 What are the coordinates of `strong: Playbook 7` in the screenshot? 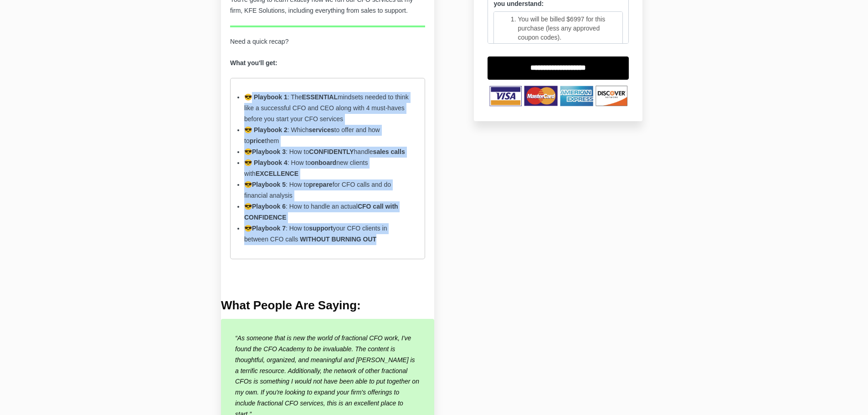 It's located at (269, 228).